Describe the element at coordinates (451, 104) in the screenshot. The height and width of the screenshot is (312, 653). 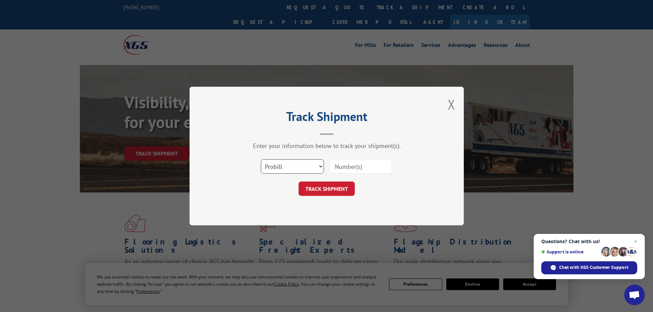
I see `button: Close modal` at that location.